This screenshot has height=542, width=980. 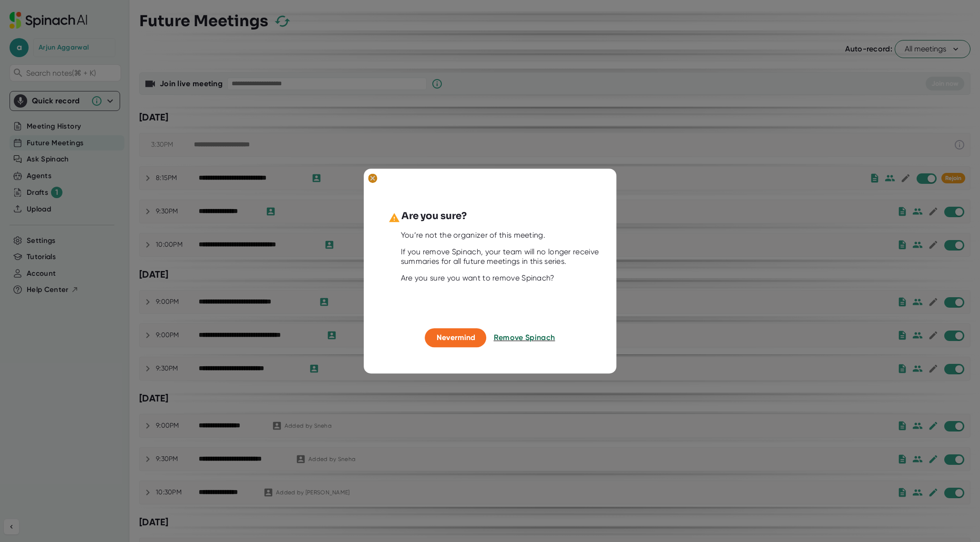 I want to click on span: Remove Spinach, so click(x=524, y=337).